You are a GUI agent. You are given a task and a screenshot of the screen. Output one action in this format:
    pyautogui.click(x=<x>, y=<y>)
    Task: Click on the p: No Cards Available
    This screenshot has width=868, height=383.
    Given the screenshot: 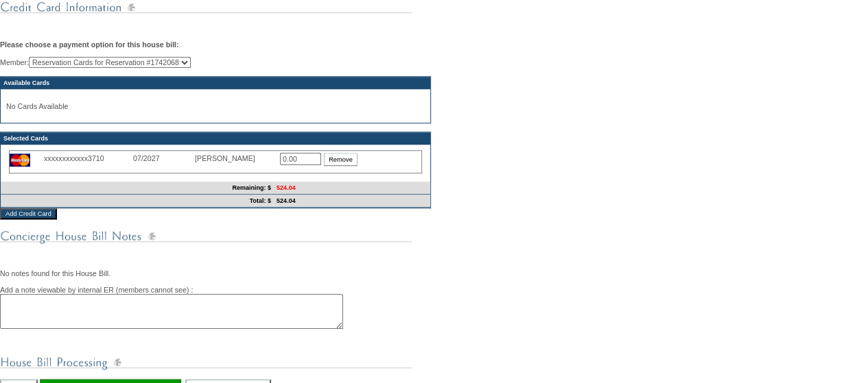 What is the action you would take?
    pyautogui.click(x=216, y=106)
    